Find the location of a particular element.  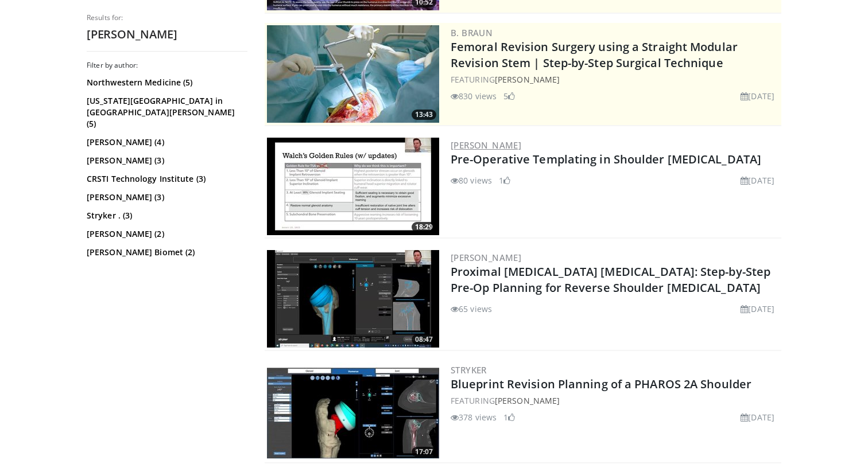

a: 08:47 is located at coordinates (353, 299).